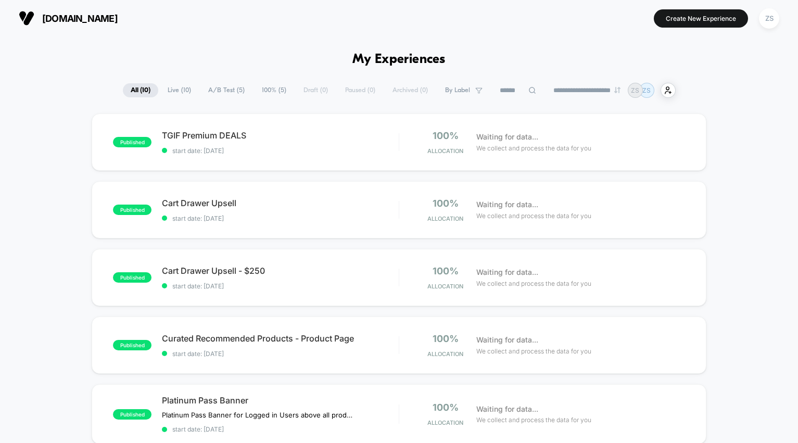 The height and width of the screenshot is (443, 798). Describe the element at coordinates (399, 59) in the screenshot. I see `h1: My Experiences` at that location.